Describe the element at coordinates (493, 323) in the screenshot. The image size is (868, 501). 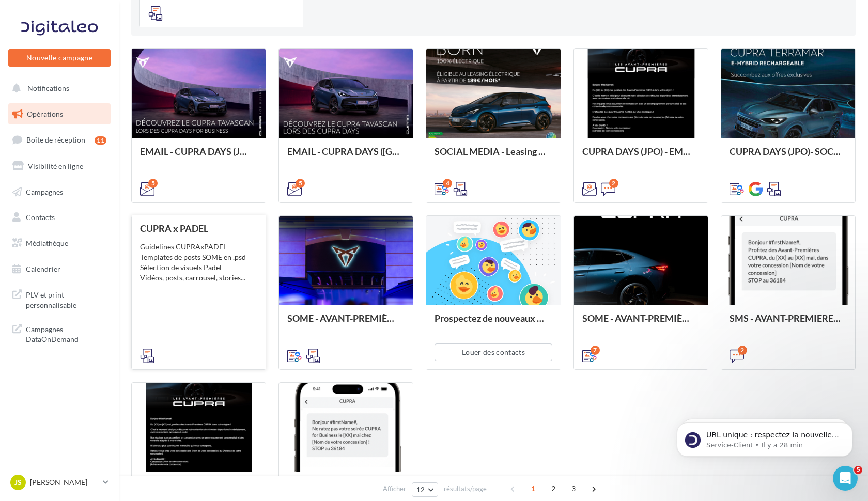
I see `div: Prospectez de nouveaux contacts` at that location.